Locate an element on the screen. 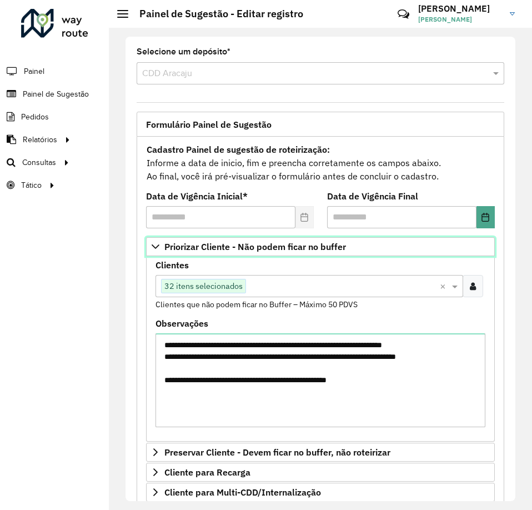  span: Relatórios is located at coordinates (40, 140).